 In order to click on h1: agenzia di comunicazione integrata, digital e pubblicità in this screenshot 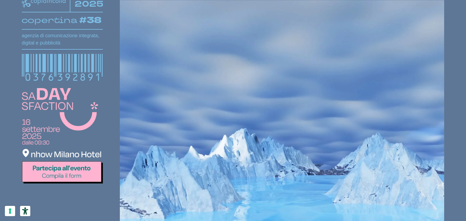, I will do `click(62, 39)`.